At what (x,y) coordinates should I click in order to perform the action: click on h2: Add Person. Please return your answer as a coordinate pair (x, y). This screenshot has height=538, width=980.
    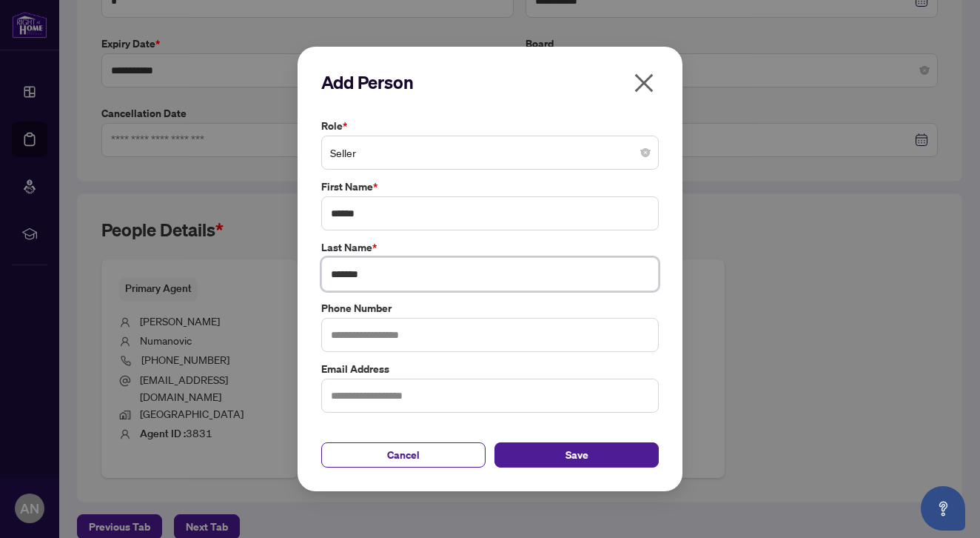
    Looking at the image, I should click on (490, 82).